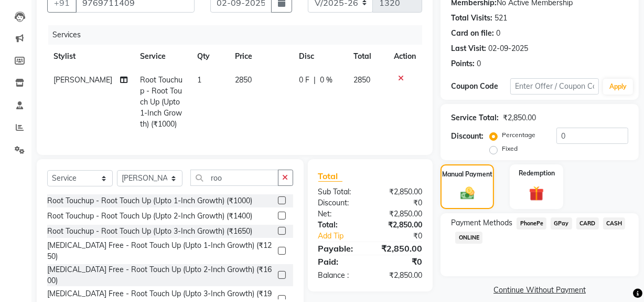 This screenshot has width=644, height=302. What do you see at coordinates (588, 223) in the screenshot?
I see `span: CARD` at bounding box center [588, 223].